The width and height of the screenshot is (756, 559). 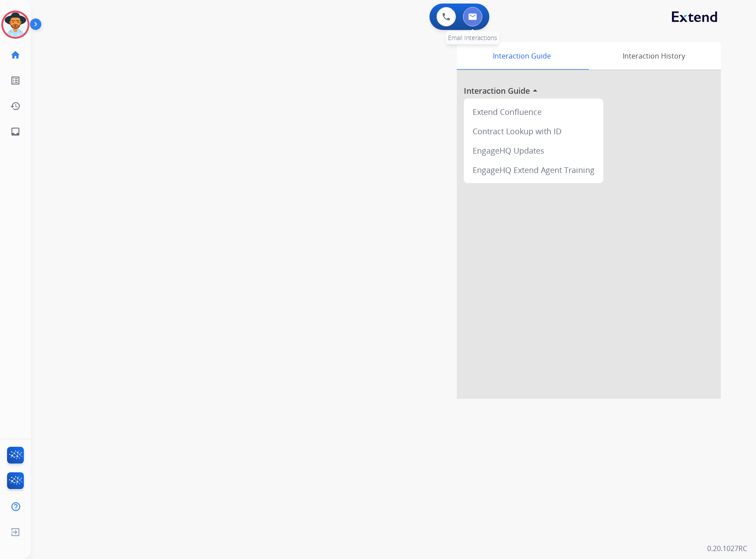 What do you see at coordinates (653, 56) in the screenshot?
I see `div: Interaction History` at bounding box center [653, 56].